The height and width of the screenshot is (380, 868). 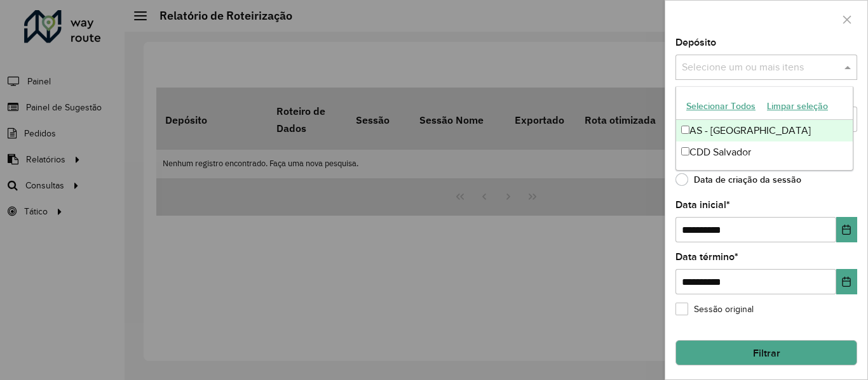 What do you see at coordinates (724, 309) in the screenshot?
I see `font: Sessão original` at bounding box center [724, 309].